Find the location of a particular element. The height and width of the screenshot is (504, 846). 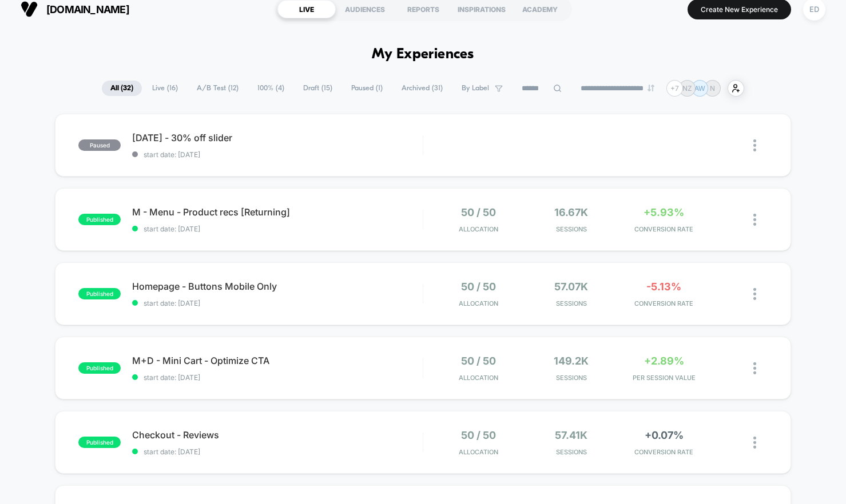

span: Archived ( 31 ) is located at coordinates (422, 88).